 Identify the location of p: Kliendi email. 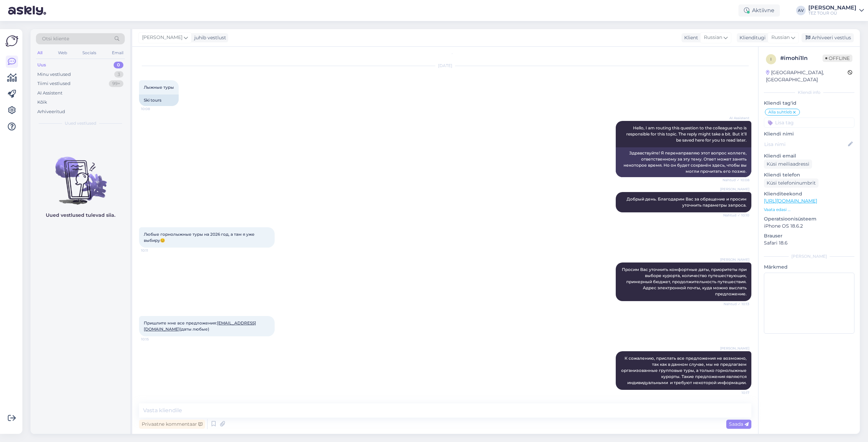
(809, 156).